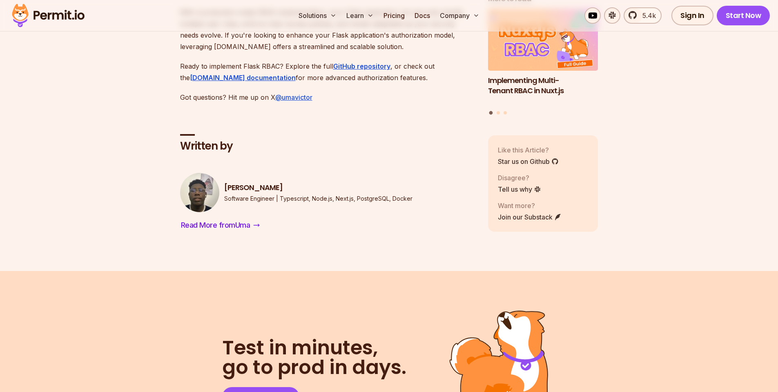 The height and width of the screenshot is (392, 778). What do you see at coordinates (499, 113) in the screenshot?
I see `button: Go to slide 2` at bounding box center [499, 113].